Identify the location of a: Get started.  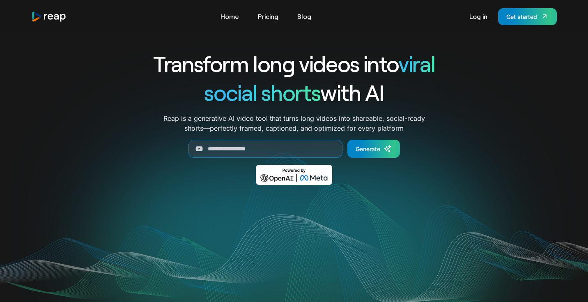
(528, 16).